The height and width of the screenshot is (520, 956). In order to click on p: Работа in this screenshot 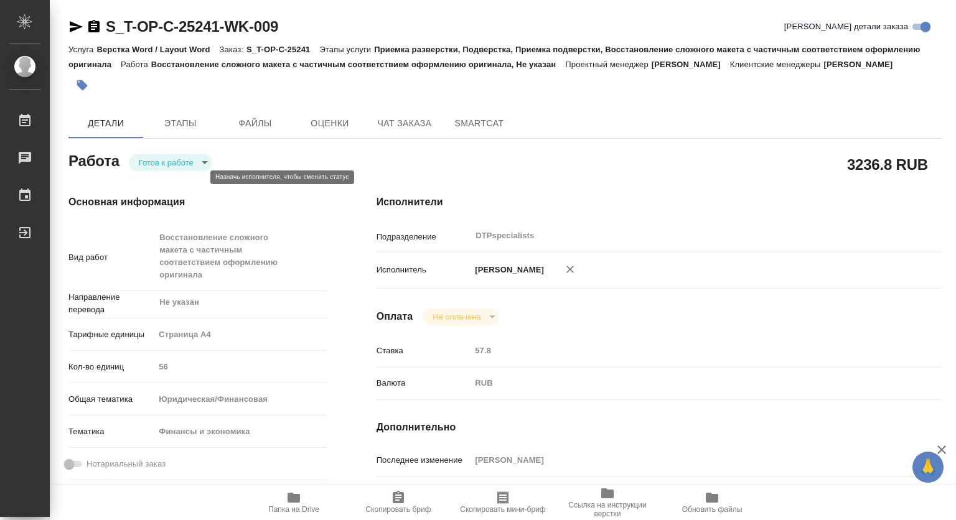, I will do `click(136, 64)`.